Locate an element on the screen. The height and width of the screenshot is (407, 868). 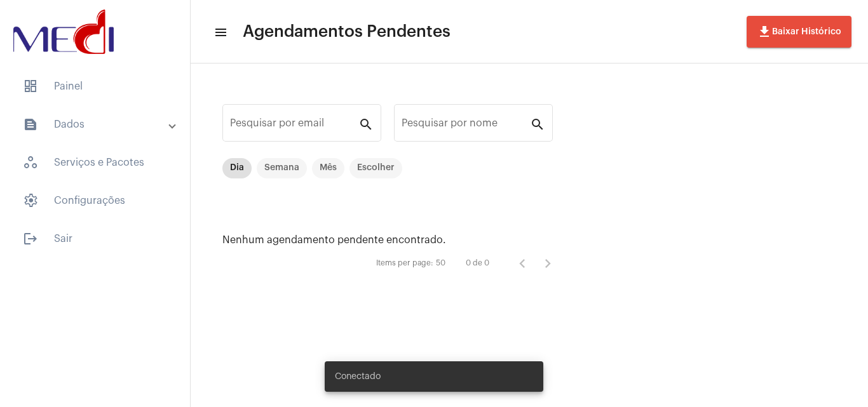
span: Baixar Histórico is located at coordinates (799, 31).